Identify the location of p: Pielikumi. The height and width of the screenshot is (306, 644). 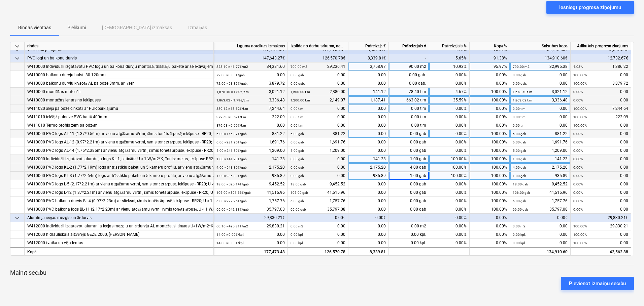
(76, 28).